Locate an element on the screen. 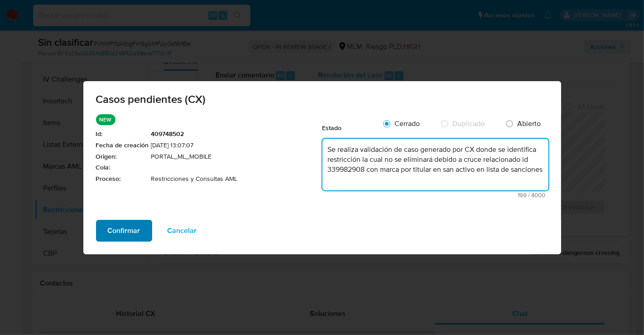  span: Cancelar is located at coordinates (182, 231).